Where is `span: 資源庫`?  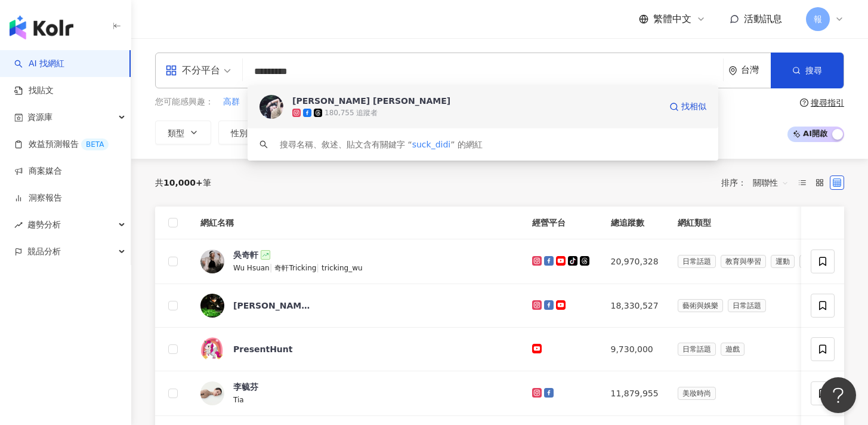
span: 資源庫 is located at coordinates (40, 117).